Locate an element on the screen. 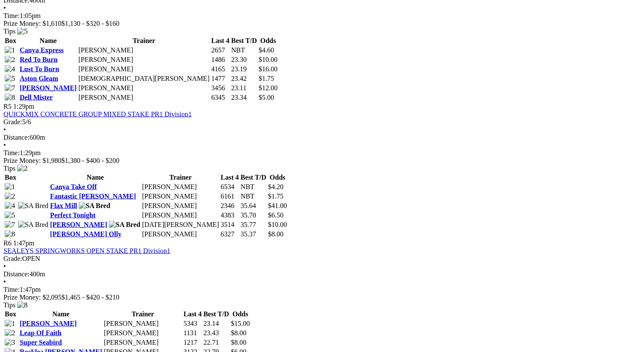 The image size is (641, 352). span: 1:29pm is located at coordinates (24, 106).